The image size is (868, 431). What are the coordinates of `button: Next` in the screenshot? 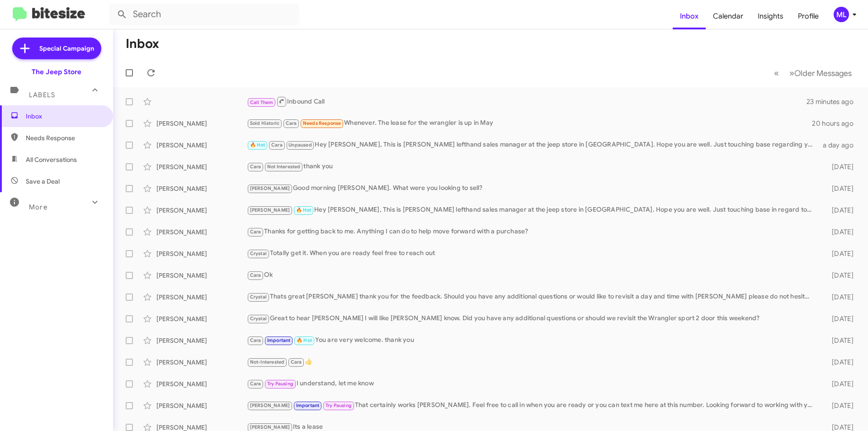 It's located at (821, 73).